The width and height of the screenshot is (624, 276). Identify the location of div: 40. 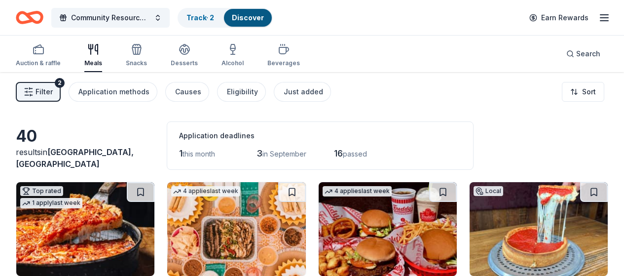
(85, 136).